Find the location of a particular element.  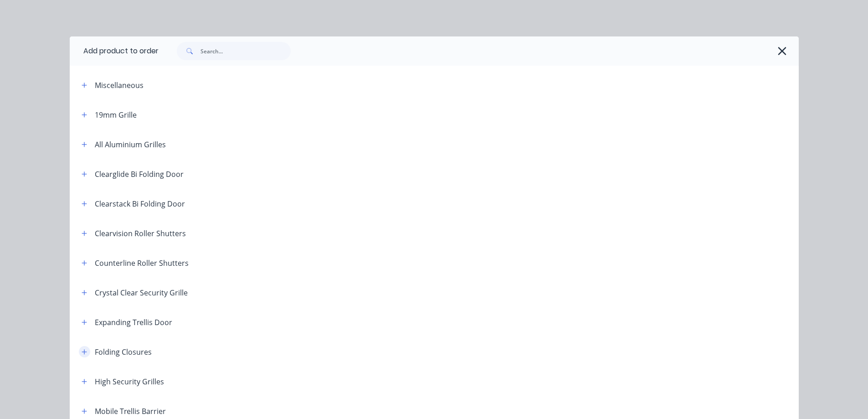

div: Clearglide Bi Folding Door is located at coordinates (139, 174).